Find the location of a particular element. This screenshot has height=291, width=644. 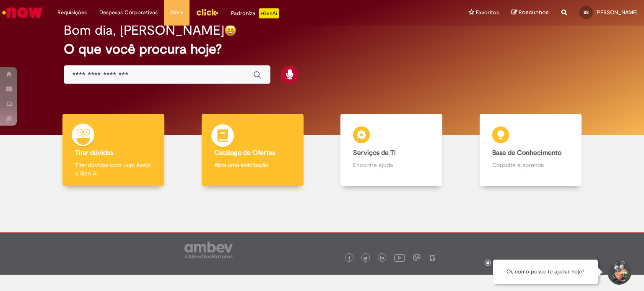

b: Serviços de TI is located at coordinates (374, 153).